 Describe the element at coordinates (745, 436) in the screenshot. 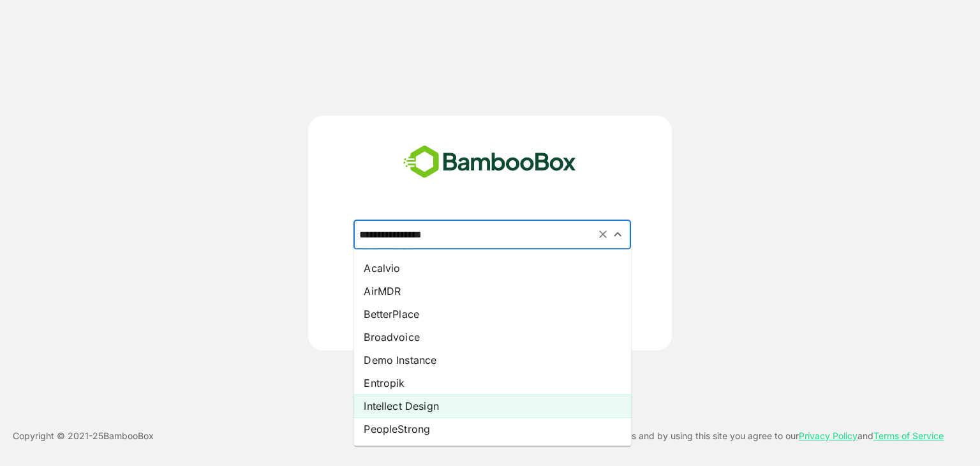

I see `p: This site uses cookies and by using this site you agree to our and` at that location.